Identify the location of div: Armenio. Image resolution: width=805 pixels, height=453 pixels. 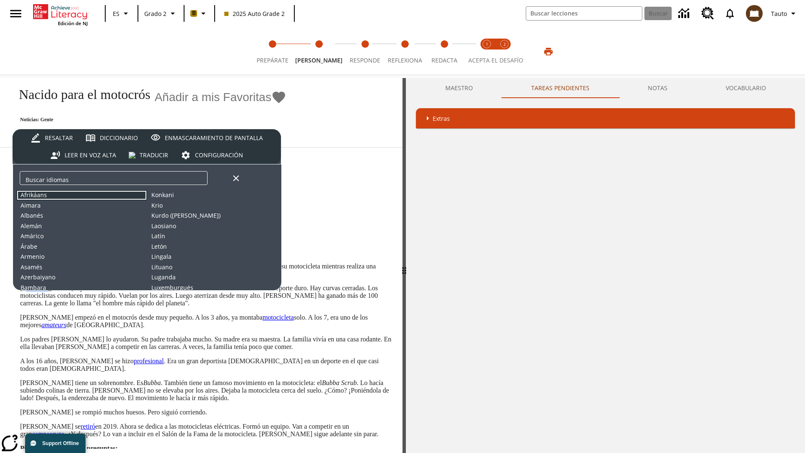
(32, 257).